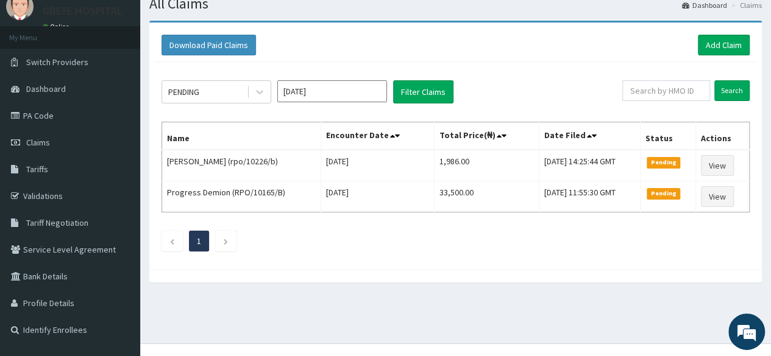 The image size is (771, 356). What do you see at coordinates (82, 11) in the screenshot?
I see `p: GBEYE HOSPITAL` at bounding box center [82, 11].